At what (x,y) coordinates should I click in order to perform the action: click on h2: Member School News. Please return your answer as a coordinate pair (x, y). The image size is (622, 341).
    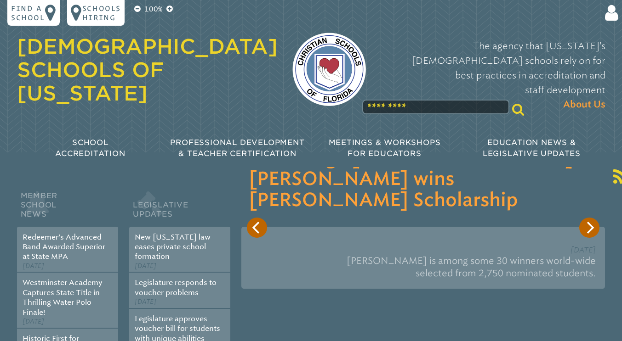
    Looking at the image, I should click on (68, 208).